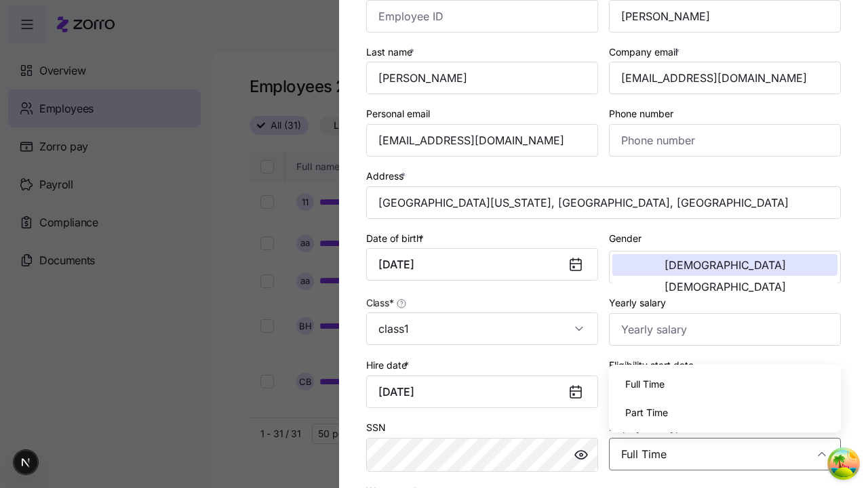  Describe the element at coordinates (625, 239) in the screenshot. I see `label: Gender` at that location.